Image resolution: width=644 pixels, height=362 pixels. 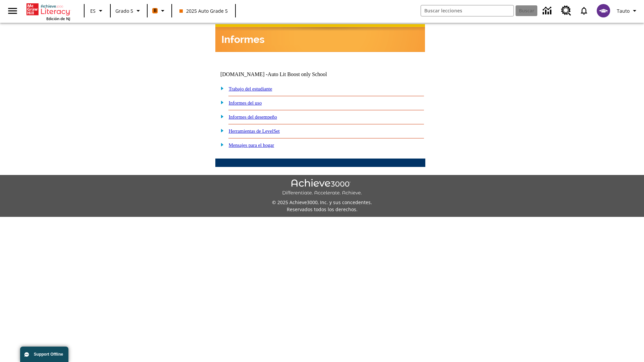 I want to click on a: Centro de recursos, Se abrirá en una pestaña nueva., so click(x=566, y=11).